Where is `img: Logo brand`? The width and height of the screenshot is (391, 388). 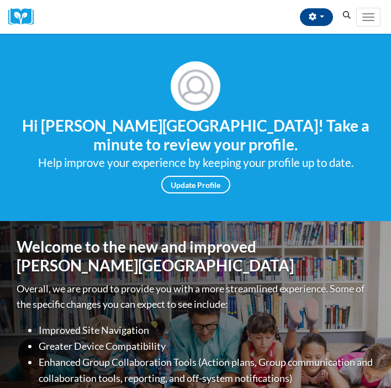
img: Logo brand is located at coordinates (25, 17).